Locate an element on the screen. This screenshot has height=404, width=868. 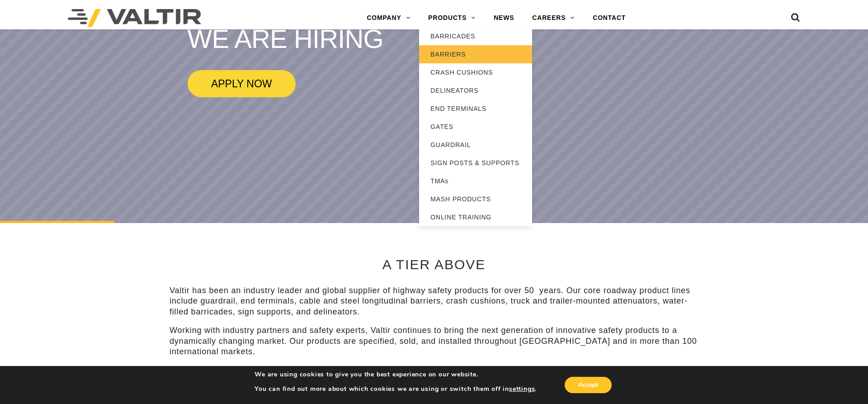
a: CONTACT is located at coordinates (609, 18).